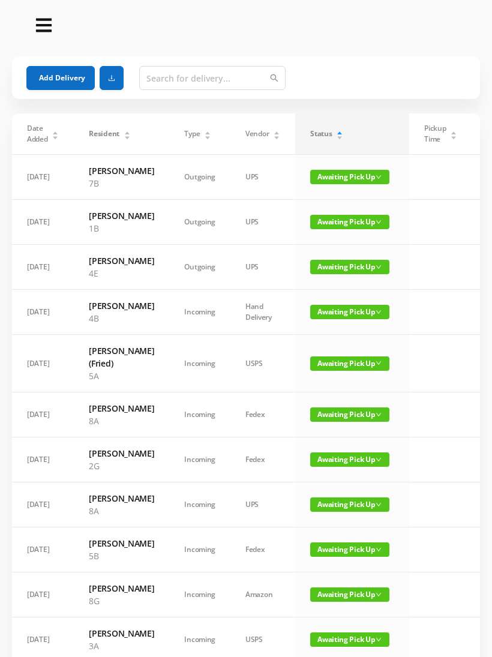 The height and width of the screenshot is (657, 492). Describe the element at coordinates (121, 600) in the screenshot. I see `p: 8G` at that location.